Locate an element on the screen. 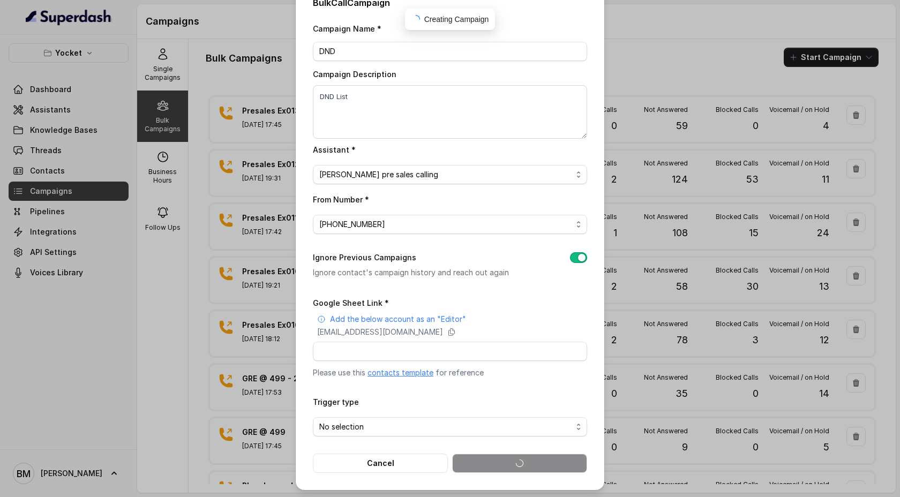 This screenshot has width=900, height=497. button: Cancel is located at coordinates (381, 464).